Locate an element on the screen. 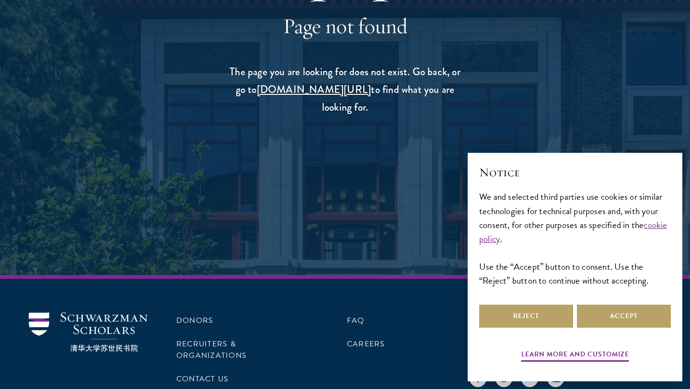 The image size is (690, 389). a: Careers is located at coordinates (366, 344).